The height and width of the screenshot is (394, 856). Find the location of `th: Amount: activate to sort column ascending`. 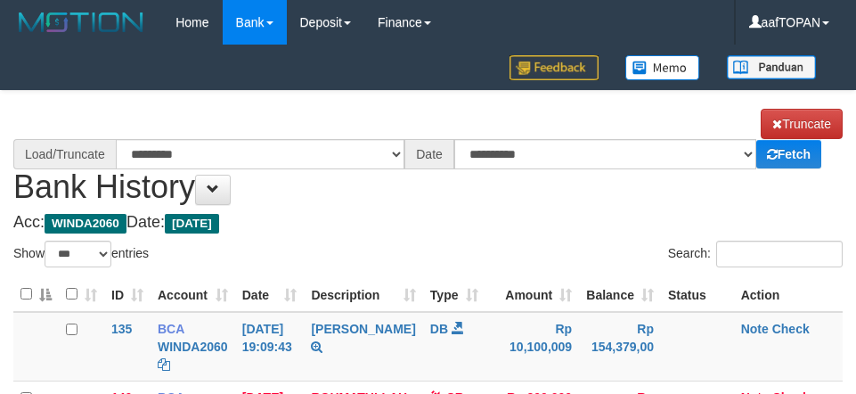

th: Amount: activate to sort column ascending is located at coordinates (533, 294).